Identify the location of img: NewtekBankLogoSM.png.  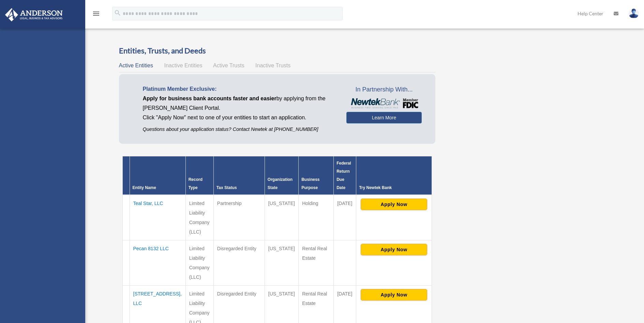
(384, 104).